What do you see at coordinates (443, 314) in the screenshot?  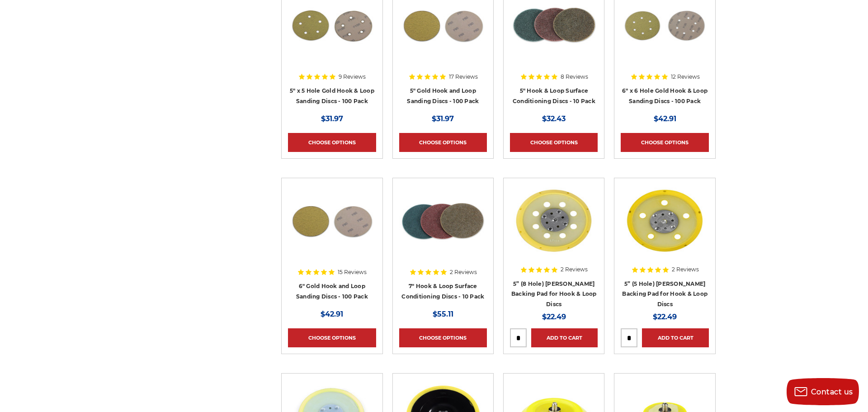 I see `span: $55.11` at bounding box center [443, 314].